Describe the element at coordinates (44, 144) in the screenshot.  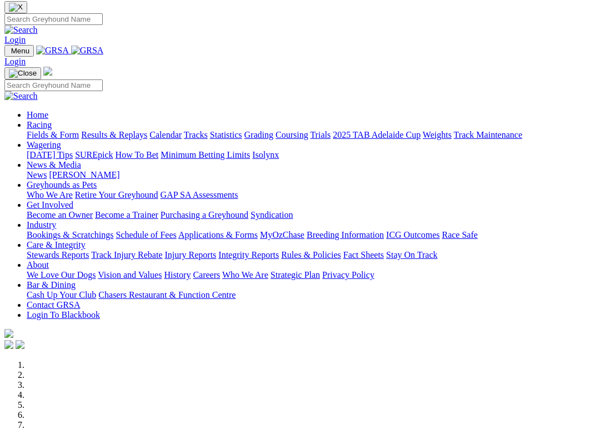
I see `a: Wagering` at that location.